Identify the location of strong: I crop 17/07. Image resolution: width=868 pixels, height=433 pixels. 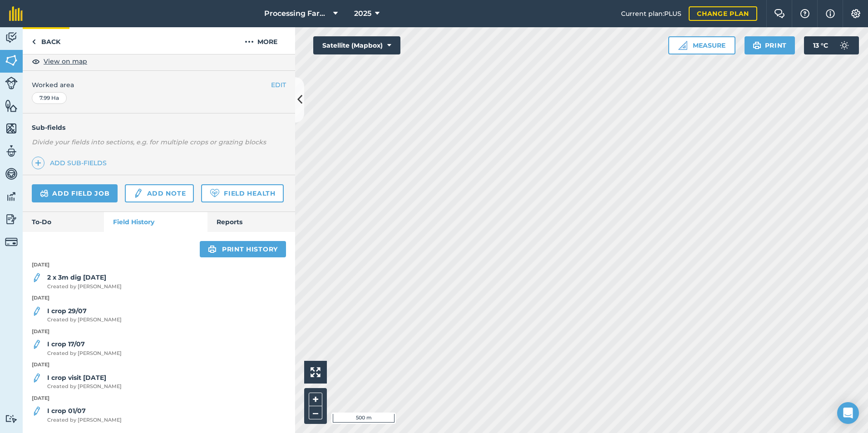
(66, 344).